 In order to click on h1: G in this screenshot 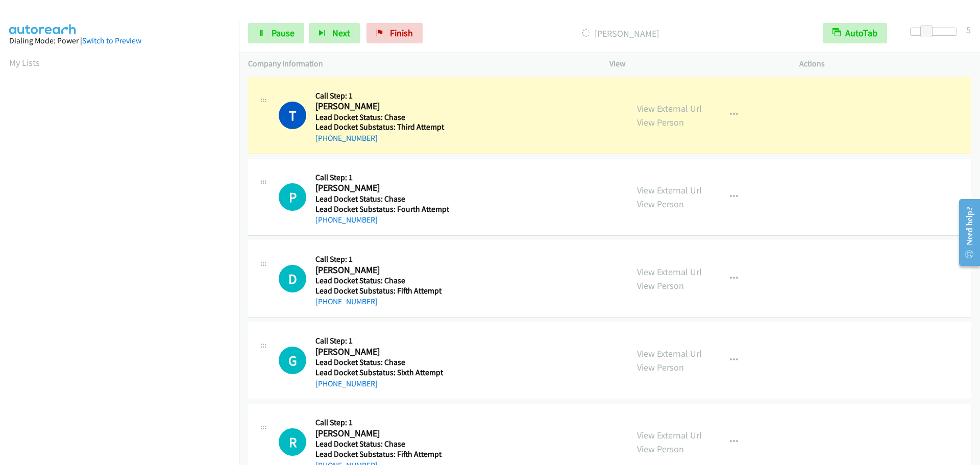, I will do `click(293, 361)`.